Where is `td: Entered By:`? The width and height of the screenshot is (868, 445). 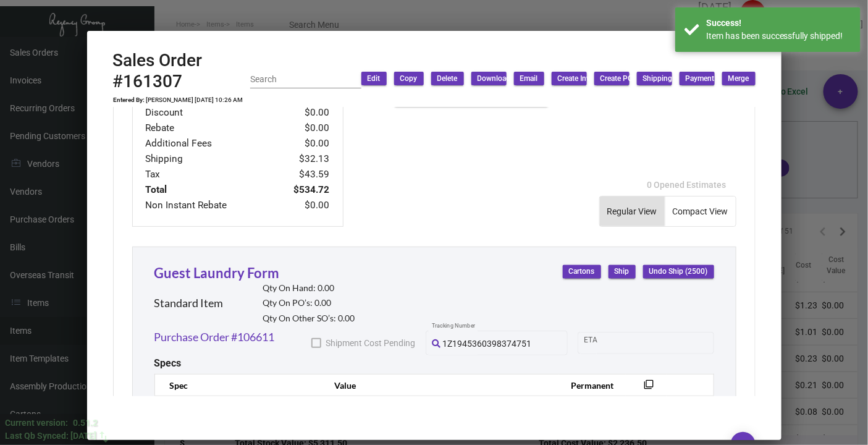 td: Entered By: is located at coordinates (129, 100).